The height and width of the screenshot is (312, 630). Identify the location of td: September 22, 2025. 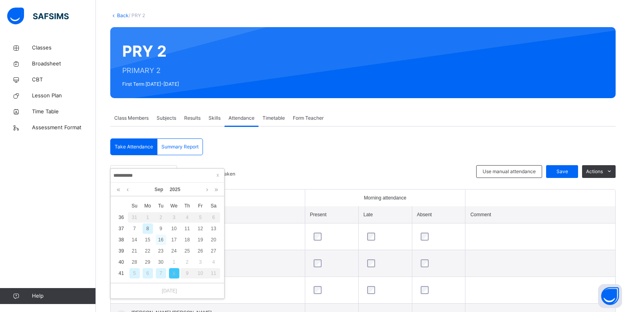
(147, 251).